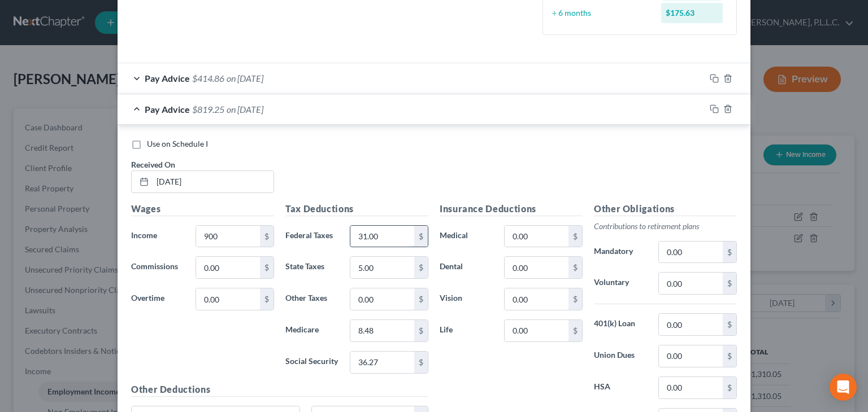 Image resolution: width=868 pixels, height=412 pixels. Describe the element at coordinates (620, 252) in the screenshot. I see `label: Mandatory` at that location.